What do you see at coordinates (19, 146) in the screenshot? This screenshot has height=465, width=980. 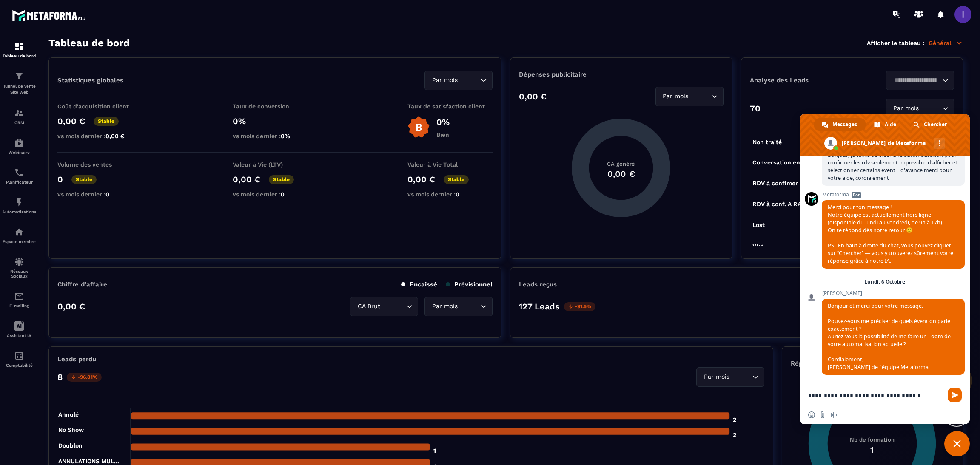 I see `a: automationsautomationsWebinaire` at bounding box center [19, 146].